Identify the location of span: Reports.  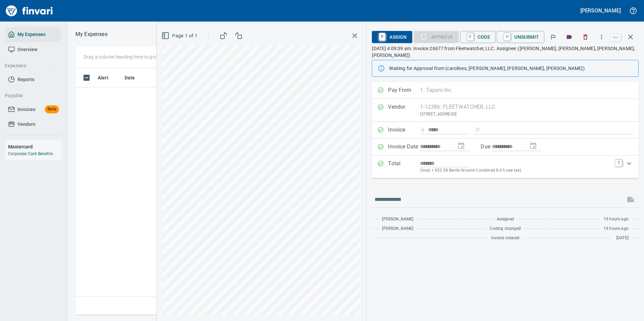
(26, 80).